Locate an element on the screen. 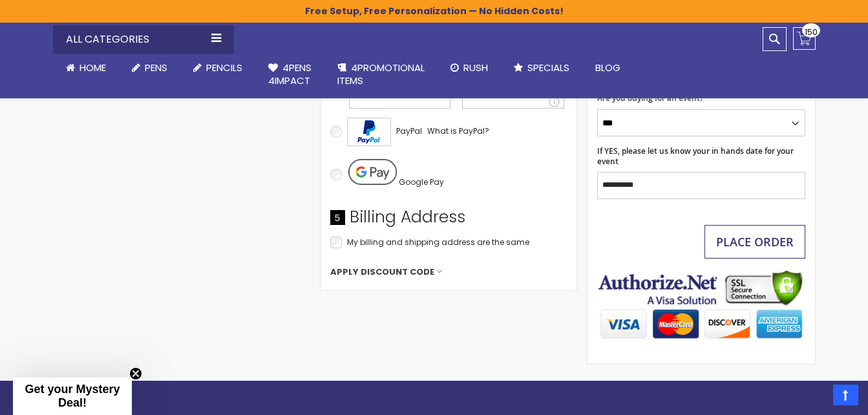  span: Pens is located at coordinates (156, 67).